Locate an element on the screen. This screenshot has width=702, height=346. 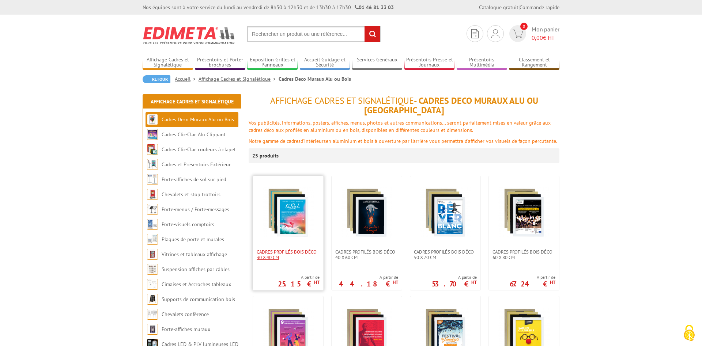
img: Porte-visuels comptoirs is located at coordinates (152, 224).